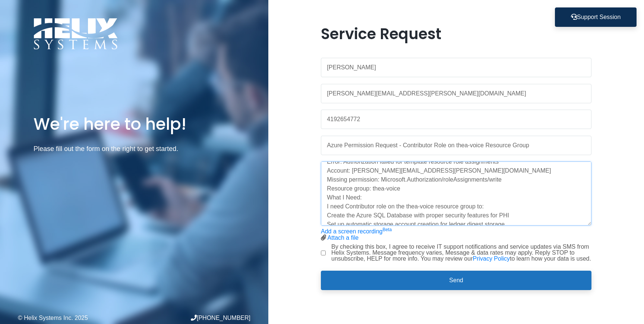 The width and height of the screenshot is (644, 324). Describe the element at coordinates (134, 124) in the screenshot. I see `h1: We're here to help!` at that location.